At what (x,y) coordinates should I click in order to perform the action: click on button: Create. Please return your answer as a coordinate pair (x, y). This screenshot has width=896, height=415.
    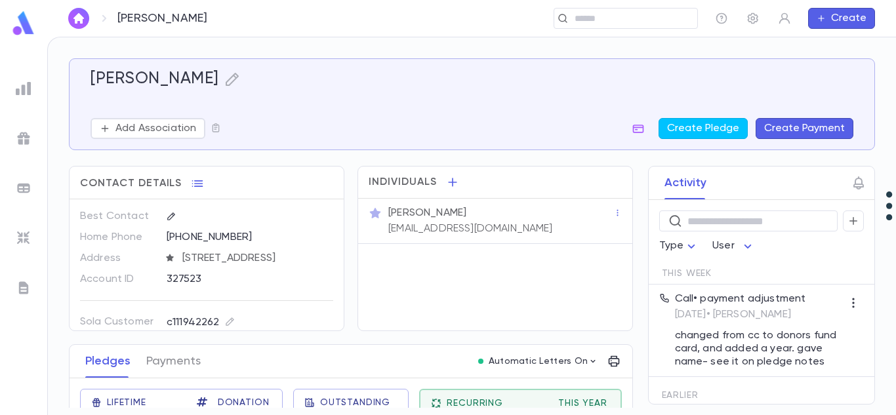
    Looking at the image, I should click on (841, 18).